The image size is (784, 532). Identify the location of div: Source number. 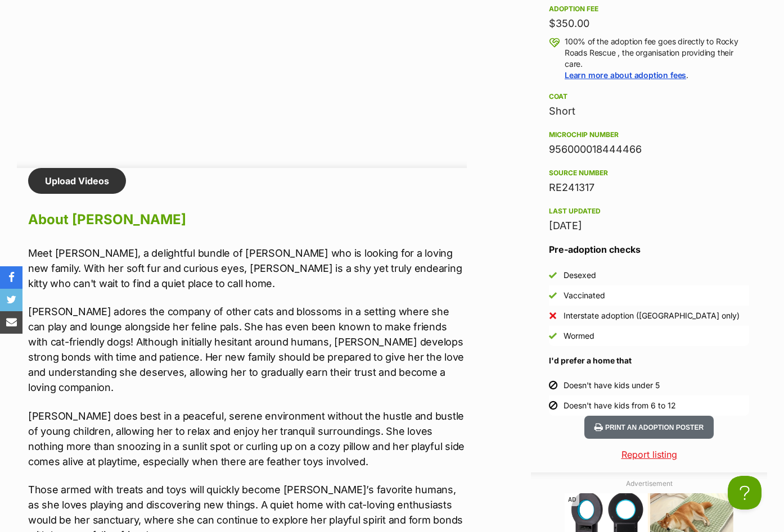
(649, 173).